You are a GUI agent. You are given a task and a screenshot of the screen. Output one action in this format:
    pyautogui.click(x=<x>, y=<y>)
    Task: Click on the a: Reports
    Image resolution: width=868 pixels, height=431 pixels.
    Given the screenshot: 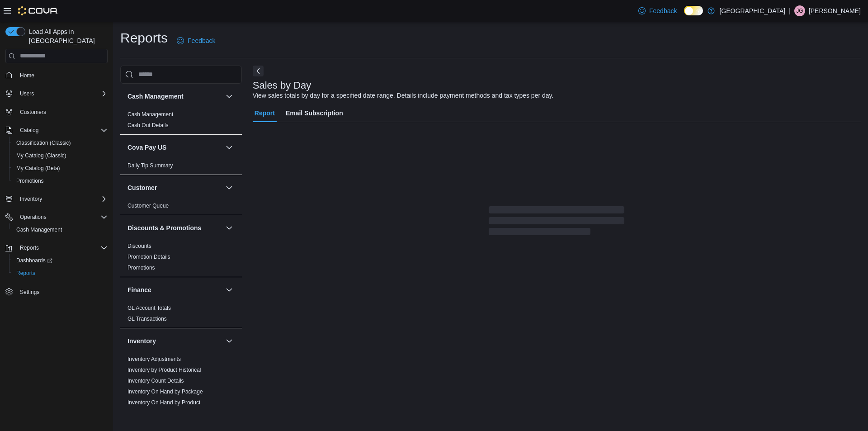 What is the action you would take?
    pyautogui.click(x=26, y=273)
    